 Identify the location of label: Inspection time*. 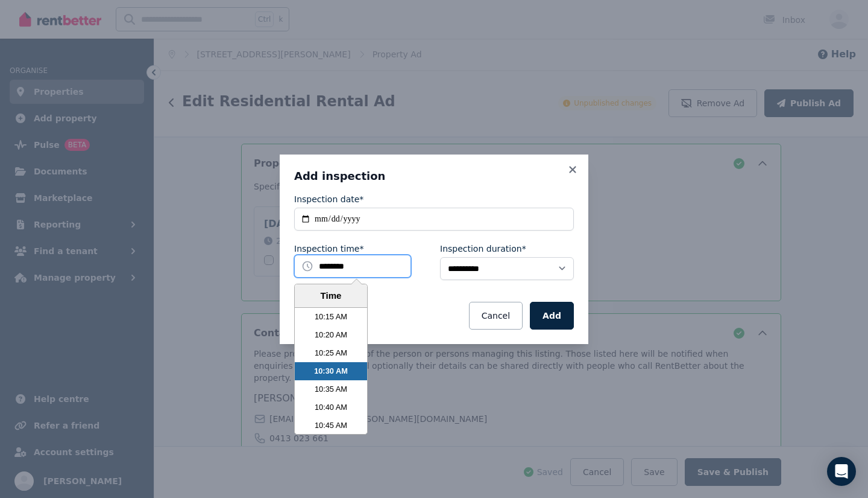
(329, 248).